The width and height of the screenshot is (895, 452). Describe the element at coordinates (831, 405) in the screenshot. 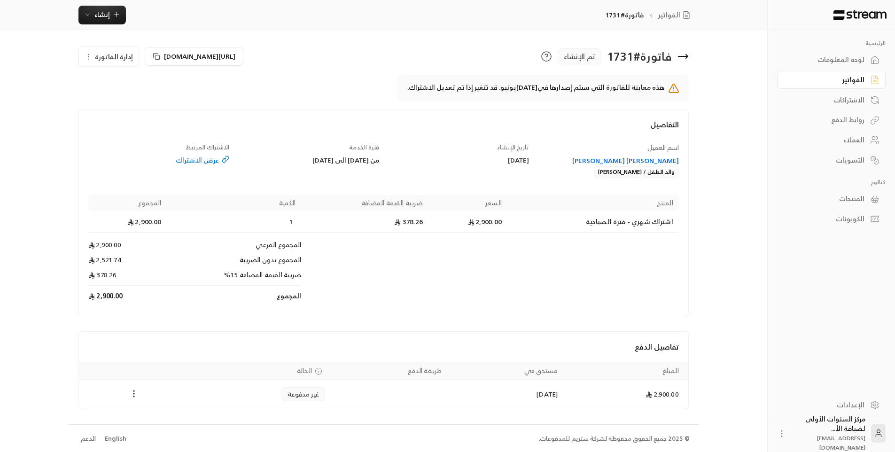

I see `a: الإعدادات` at that location.